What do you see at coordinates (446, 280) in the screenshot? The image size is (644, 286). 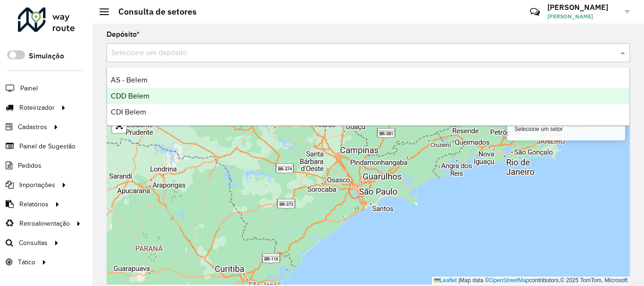 I see `a: Leaflet` at bounding box center [446, 280].